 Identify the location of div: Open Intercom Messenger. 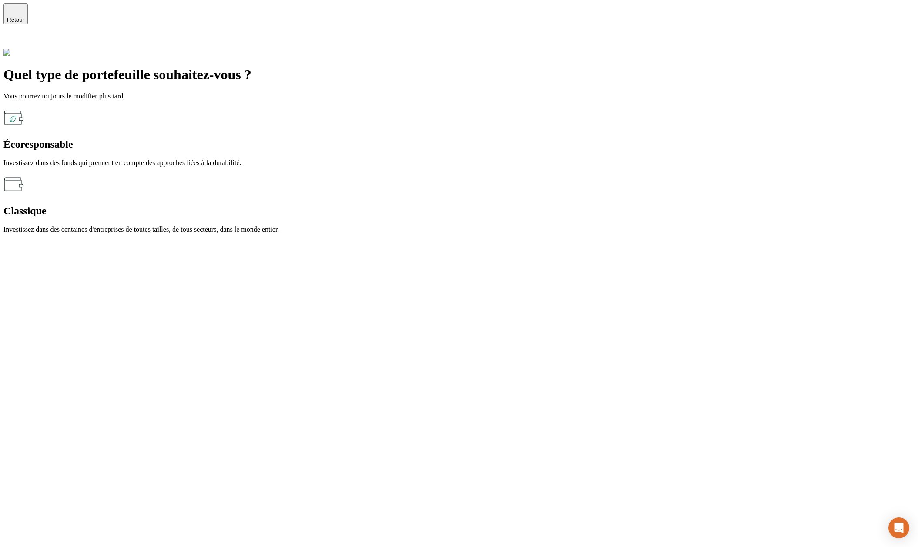
(899, 527).